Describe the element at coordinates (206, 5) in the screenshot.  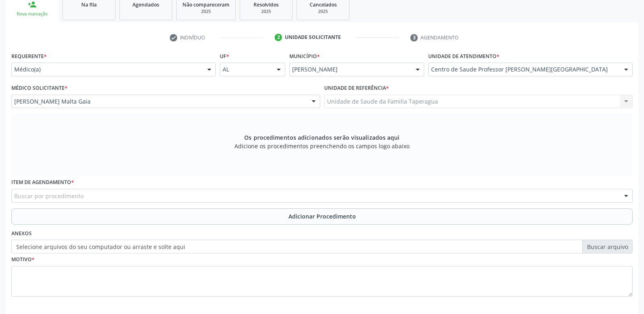
I see `span: Não compareceram` at that location.